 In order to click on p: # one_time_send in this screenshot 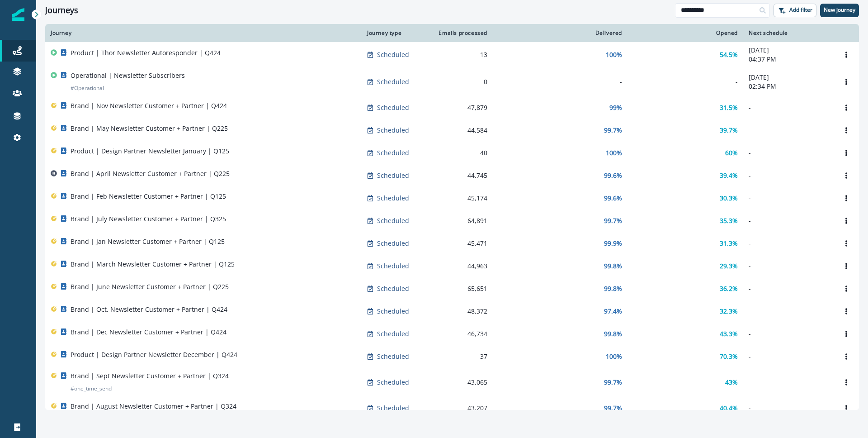, I will do `click(91, 389)`.